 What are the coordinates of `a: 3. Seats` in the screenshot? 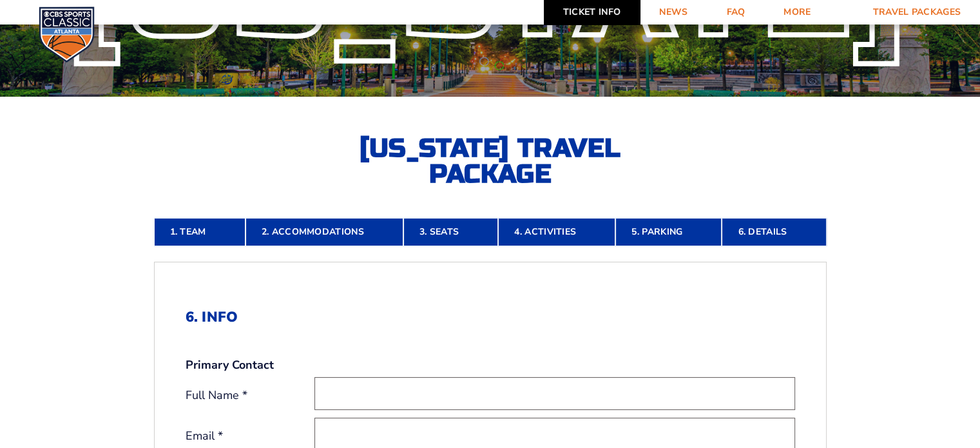 It's located at (450, 232).